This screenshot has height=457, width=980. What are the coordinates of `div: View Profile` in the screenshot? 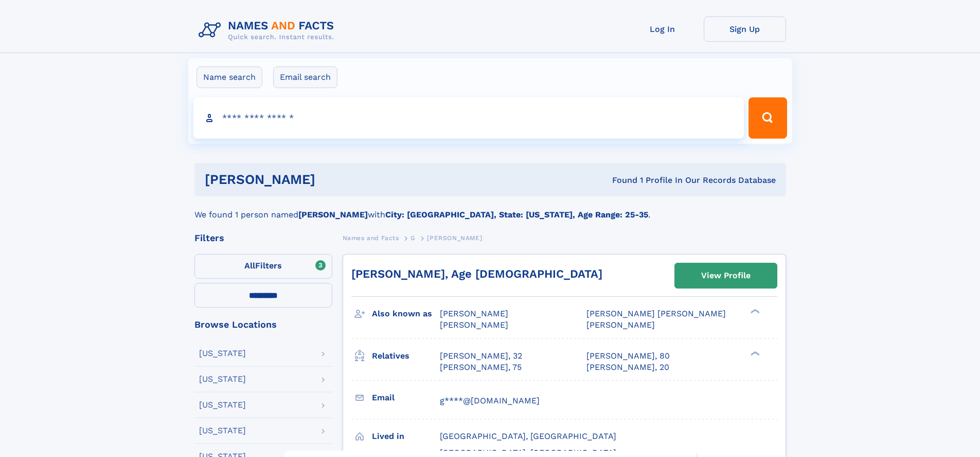 It's located at (726, 276).